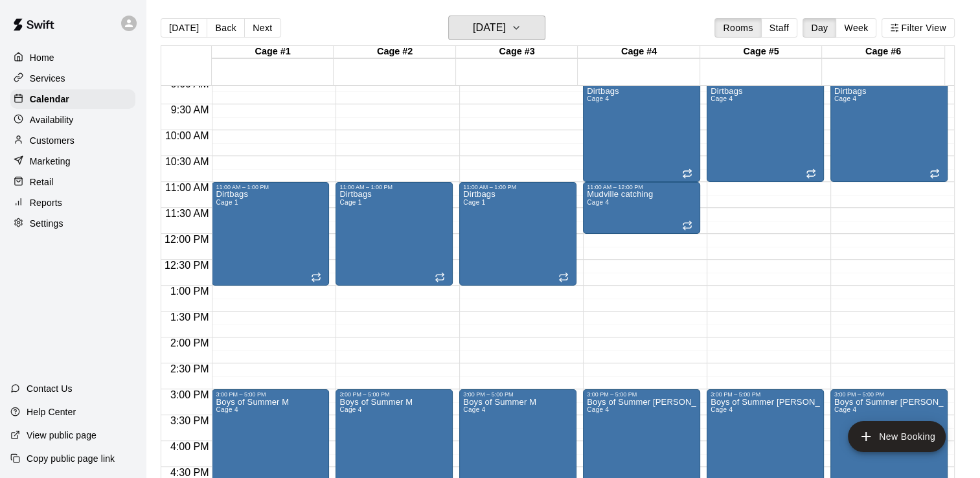 This screenshot has height=478, width=980. I want to click on button: Day, so click(819, 28).